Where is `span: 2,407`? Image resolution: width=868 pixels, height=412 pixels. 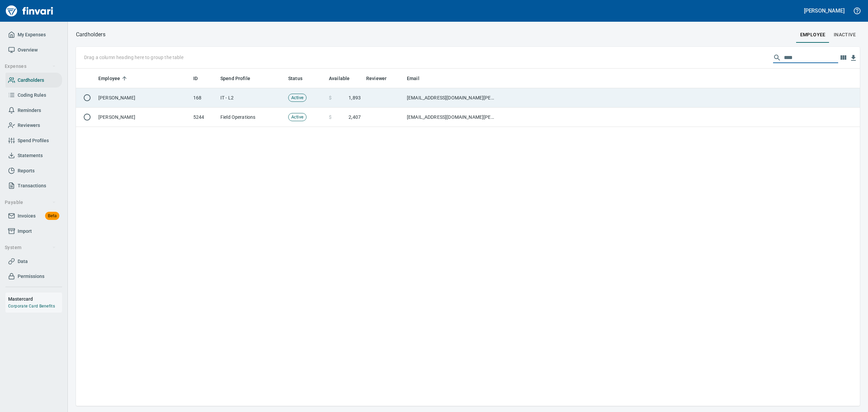
span: 2,407 is located at coordinates (355, 117).